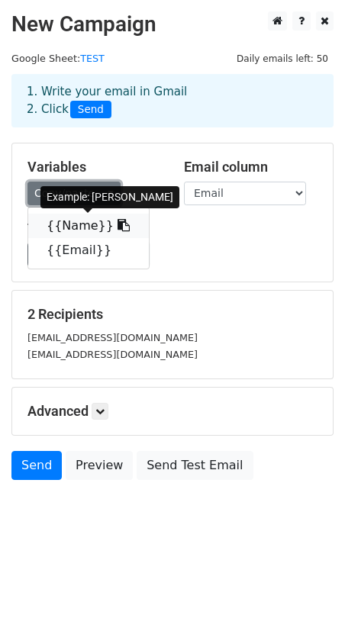 The image size is (345, 644). I want to click on a: {{Name}}, so click(88, 226).